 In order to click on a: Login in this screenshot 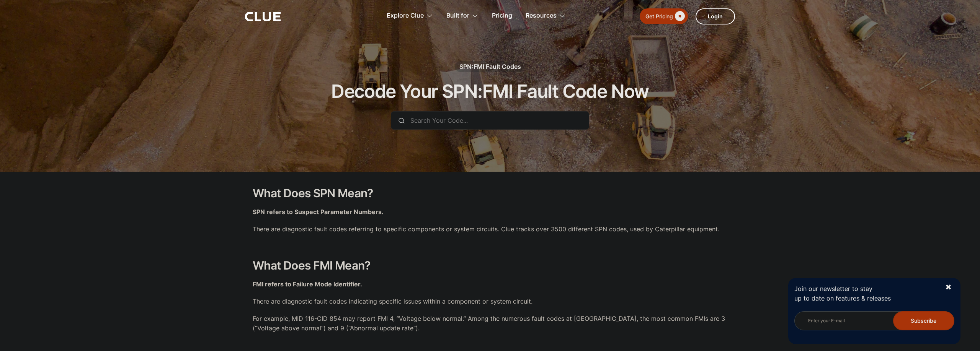, I will do `click(715, 17)`.